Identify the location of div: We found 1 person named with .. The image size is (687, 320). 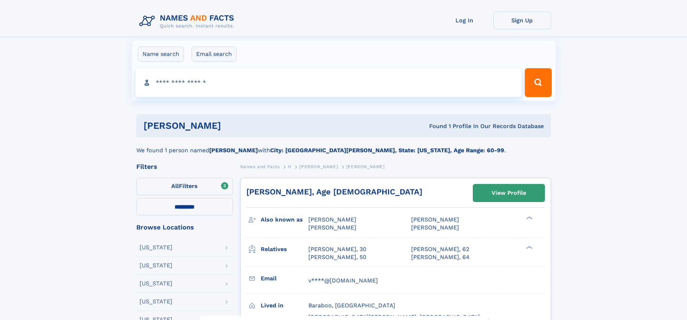
(344, 146).